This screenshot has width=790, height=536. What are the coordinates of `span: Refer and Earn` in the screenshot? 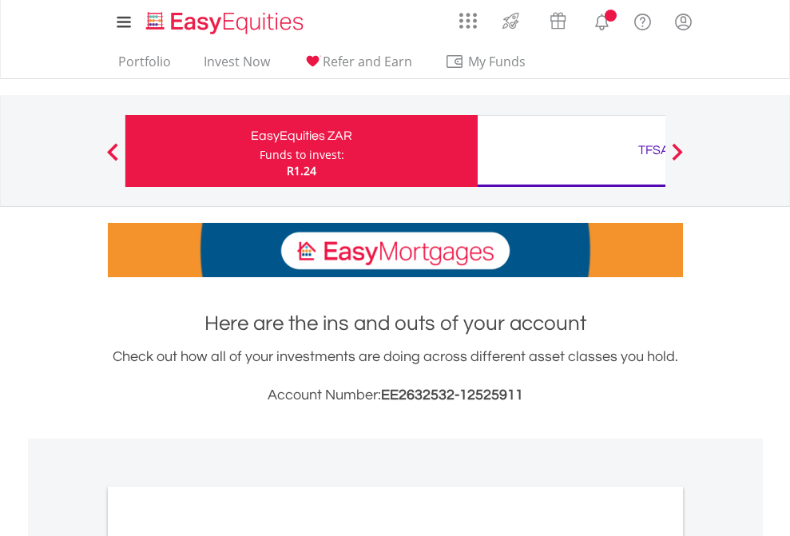 It's located at (367, 62).